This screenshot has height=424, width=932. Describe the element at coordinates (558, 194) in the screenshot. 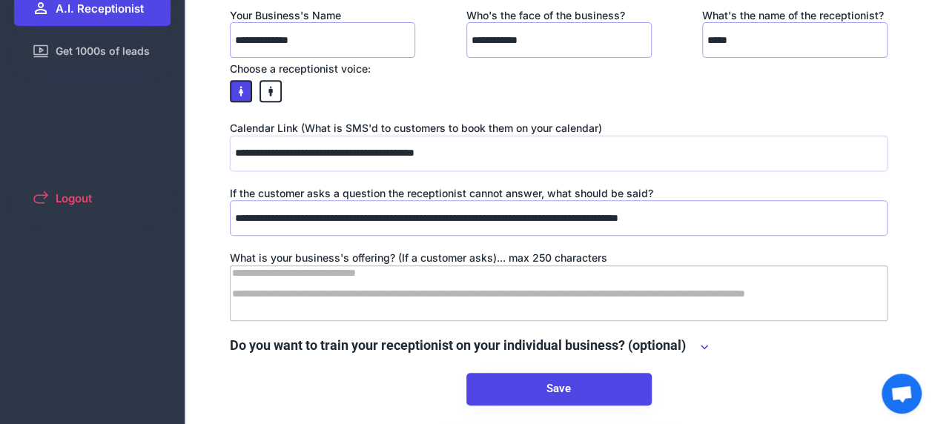

I see `div: If the customer asks a question the receptionist cannot answer, what should be said?` at that location.